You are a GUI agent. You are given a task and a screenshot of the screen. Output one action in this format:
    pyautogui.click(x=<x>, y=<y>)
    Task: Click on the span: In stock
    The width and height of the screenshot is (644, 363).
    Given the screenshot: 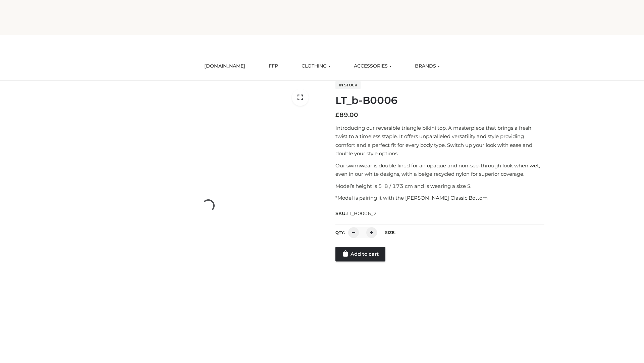 What is the action you would take?
    pyautogui.click(x=348, y=85)
    